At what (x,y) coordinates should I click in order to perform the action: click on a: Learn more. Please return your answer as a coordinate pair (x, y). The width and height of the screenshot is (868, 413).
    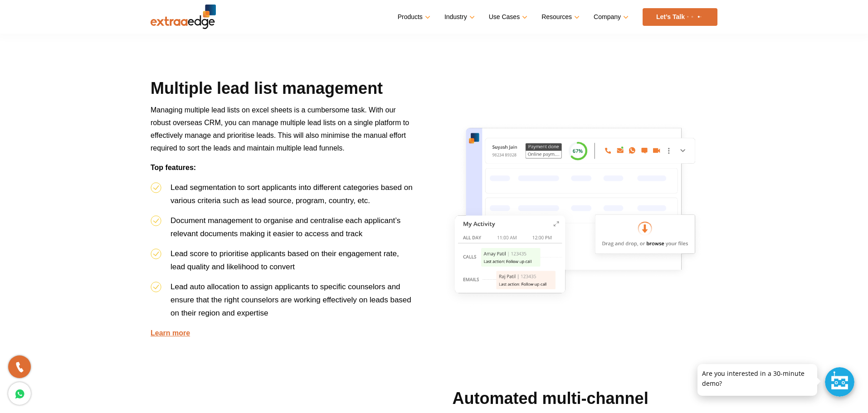
    Looking at the image, I should click on (170, 333).